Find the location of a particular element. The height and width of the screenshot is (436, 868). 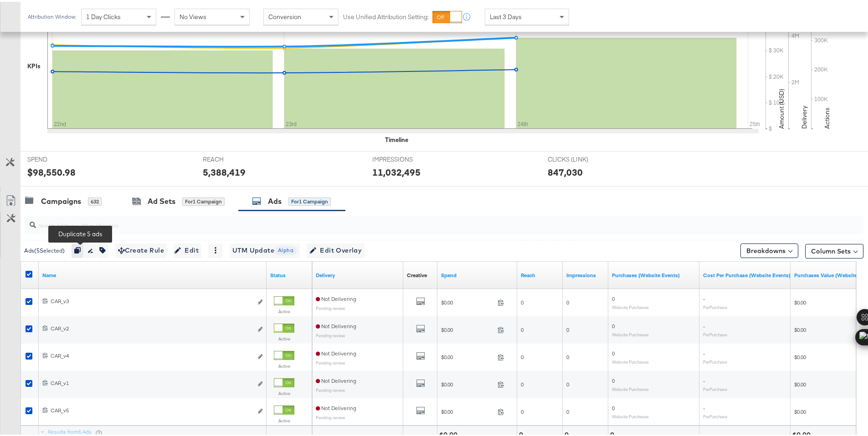

span: IMPRESSIONS is located at coordinates (407, 157).